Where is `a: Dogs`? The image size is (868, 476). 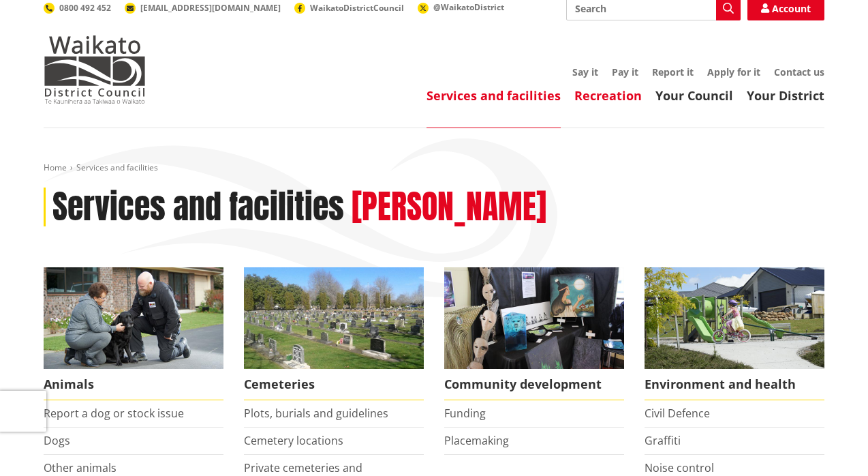 a: Dogs is located at coordinates (57, 440).